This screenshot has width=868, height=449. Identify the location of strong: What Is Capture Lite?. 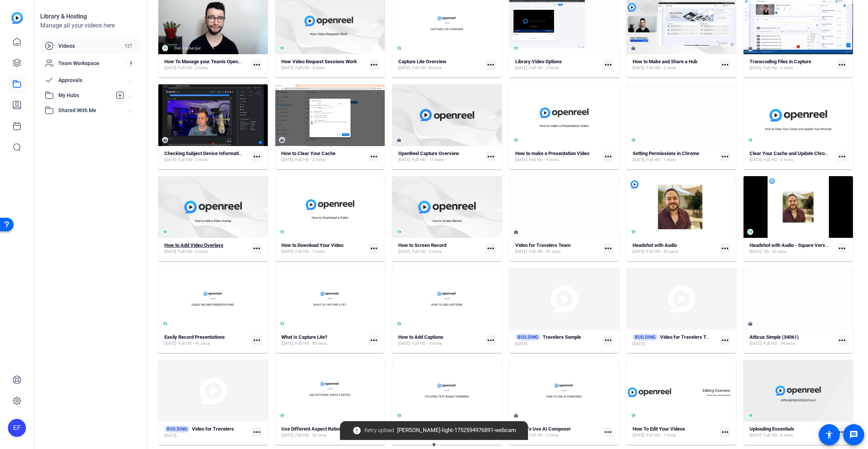
(304, 337).